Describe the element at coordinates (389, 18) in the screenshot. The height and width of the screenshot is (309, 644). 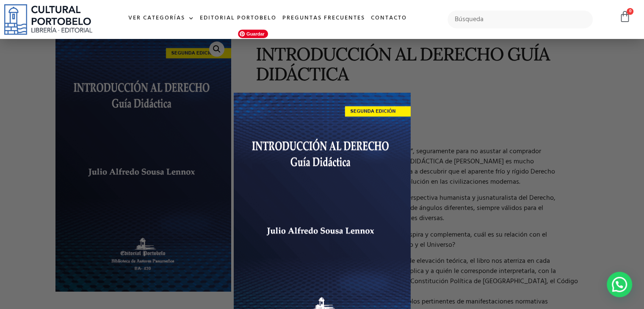
I see `a: Contacto` at that location.